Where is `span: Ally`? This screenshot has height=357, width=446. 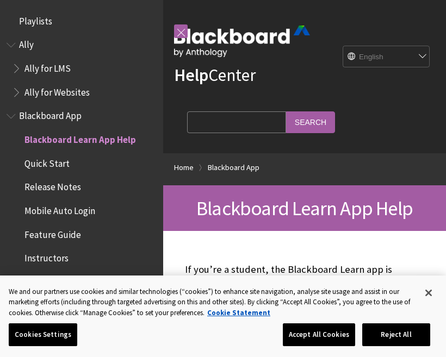
span: Ally is located at coordinates (26, 43).